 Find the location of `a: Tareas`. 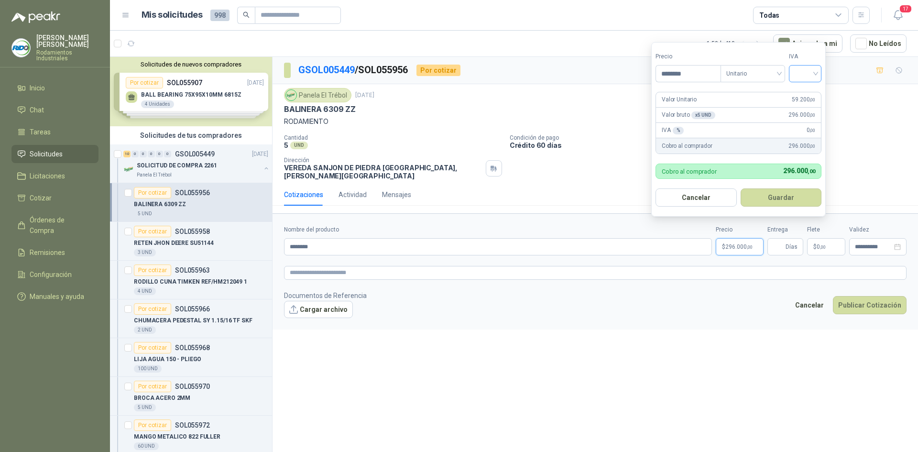

a: Tareas is located at coordinates (55, 132).